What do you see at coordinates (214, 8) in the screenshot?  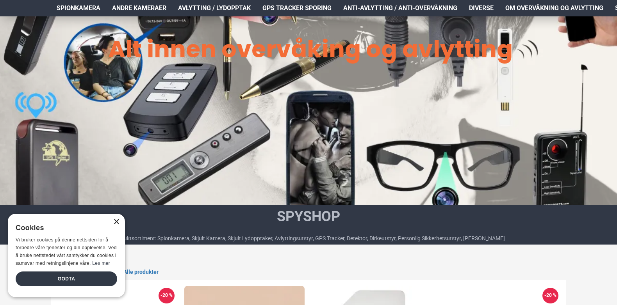 I see `span: Avlytting / Lydopptak` at bounding box center [214, 8].